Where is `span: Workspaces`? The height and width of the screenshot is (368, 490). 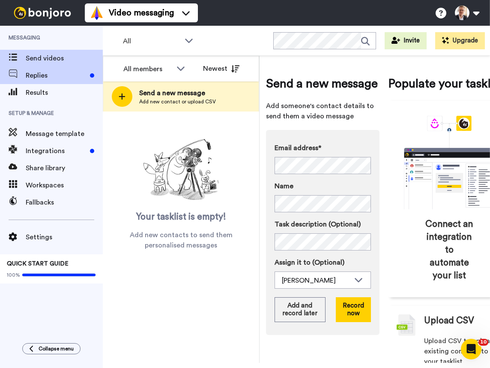
span: Workspaces is located at coordinates (64, 185).